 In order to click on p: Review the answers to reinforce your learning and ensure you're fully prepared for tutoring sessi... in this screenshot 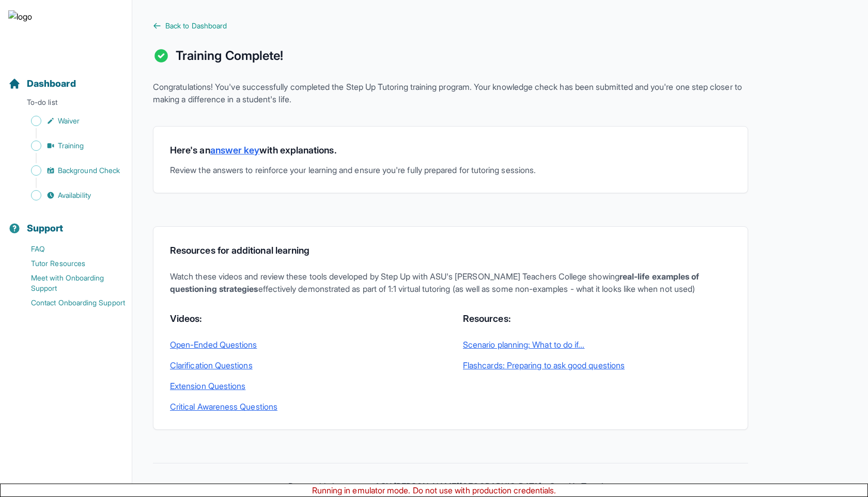, I will do `click(451, 170)`.